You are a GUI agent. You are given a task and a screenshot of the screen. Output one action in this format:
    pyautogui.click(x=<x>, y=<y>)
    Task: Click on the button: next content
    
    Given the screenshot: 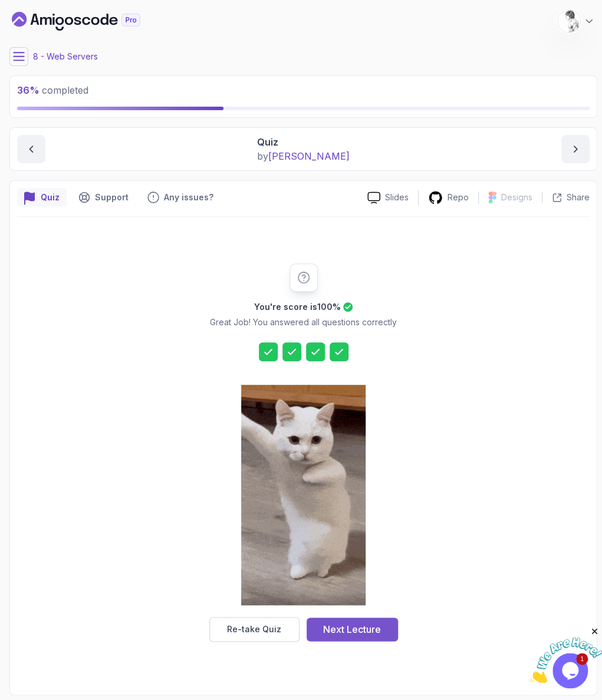 What is the action you would take?
    pyautogui.click(x=575, y=149)
    